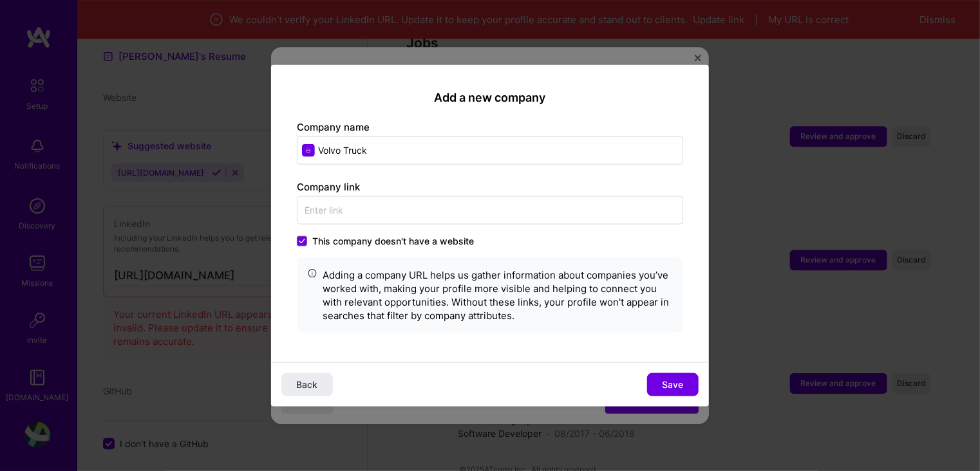 This screenshot has height=471, width=980. Describe the element at coordinates (392, 240) in the screenshot. I see `span: This company doesn't have a website` at that location.